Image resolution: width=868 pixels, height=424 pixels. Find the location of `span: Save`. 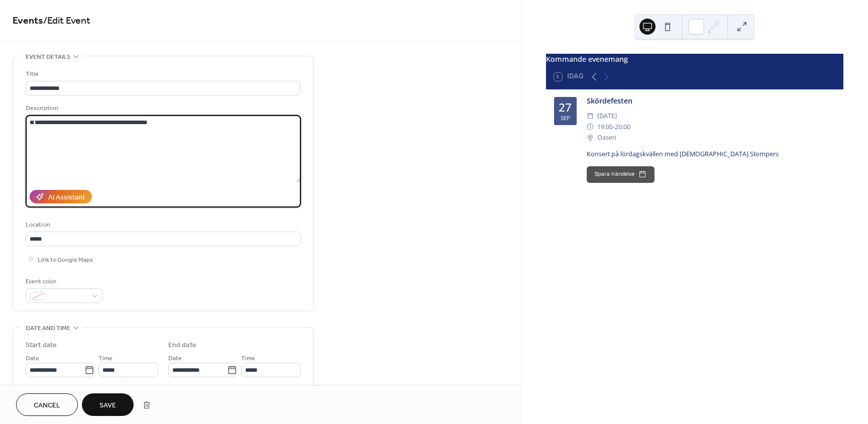

span: Save is located at coordinates (108, 406).